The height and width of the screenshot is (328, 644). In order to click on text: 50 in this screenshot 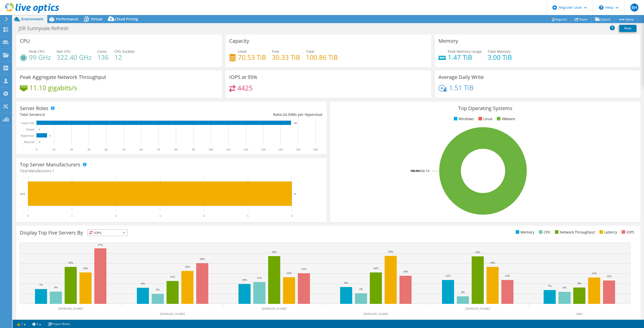, I will do `click(124, 150)`.